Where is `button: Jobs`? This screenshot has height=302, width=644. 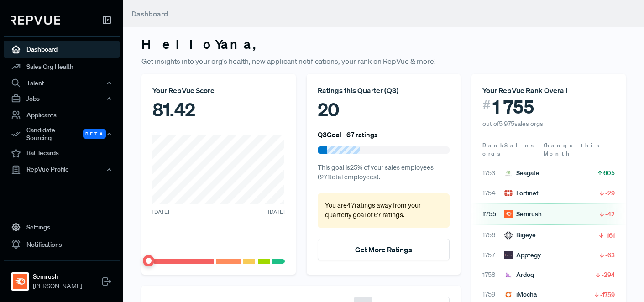
button: Jobs is located at coordinates (62, 98).